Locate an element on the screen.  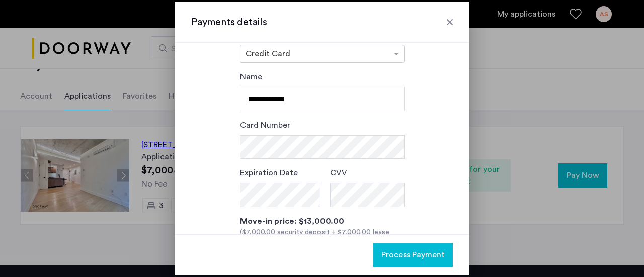
label: Card Number is located at coordinates (265, 125).